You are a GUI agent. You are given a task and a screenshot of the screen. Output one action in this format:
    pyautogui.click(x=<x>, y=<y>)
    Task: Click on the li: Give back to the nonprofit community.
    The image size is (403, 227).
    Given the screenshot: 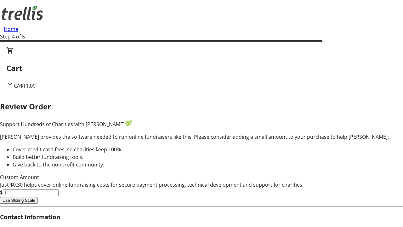 What is the action you would take?
    pyautogui.click(x=208, y=164)
    